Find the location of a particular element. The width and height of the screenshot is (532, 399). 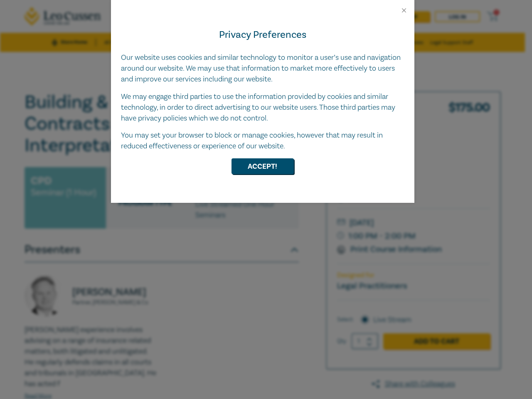

button: Close is located at coordinates (404, 10).